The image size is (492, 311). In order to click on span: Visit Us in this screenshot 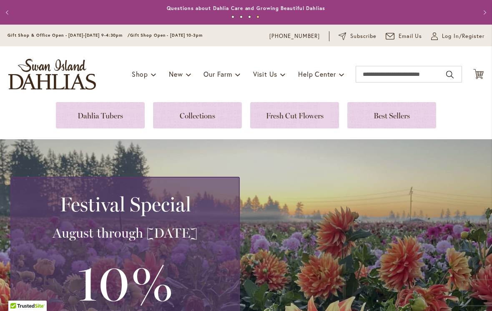, I will do `click(265, 74)`.